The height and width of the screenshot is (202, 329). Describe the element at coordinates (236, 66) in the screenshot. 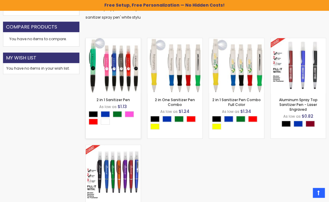

I see `img: 2 in 1 Sanitizer Pen Combo Full Color` at that location.